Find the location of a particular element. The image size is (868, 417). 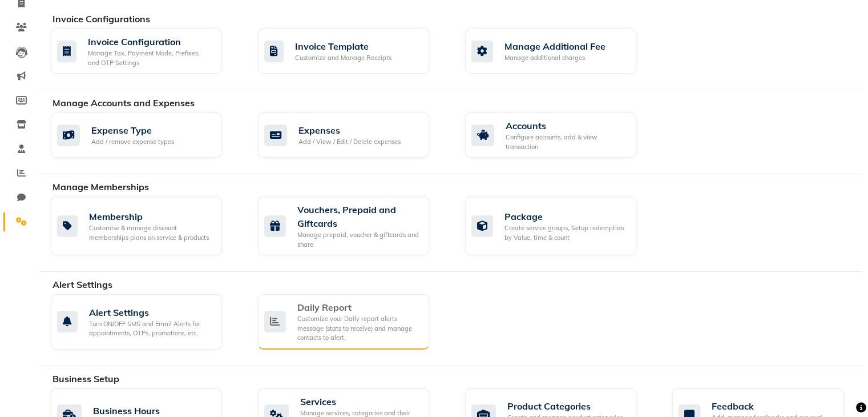

div: Customize your Daily report alerts message (stats to receive) and manage contacts to alert. is located at coordinates (358, 328).